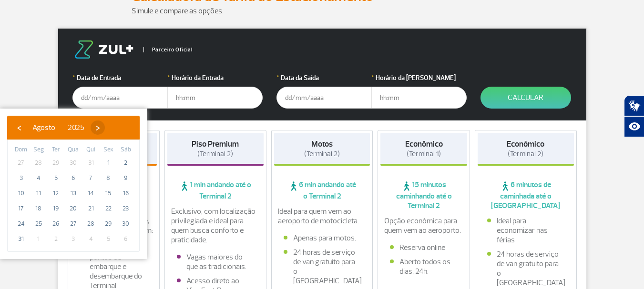 The height and width of the screenshot is (289, 644). Describe the element at coordinates (109, 178) in the screenshot. I see `span: 8` at that location.